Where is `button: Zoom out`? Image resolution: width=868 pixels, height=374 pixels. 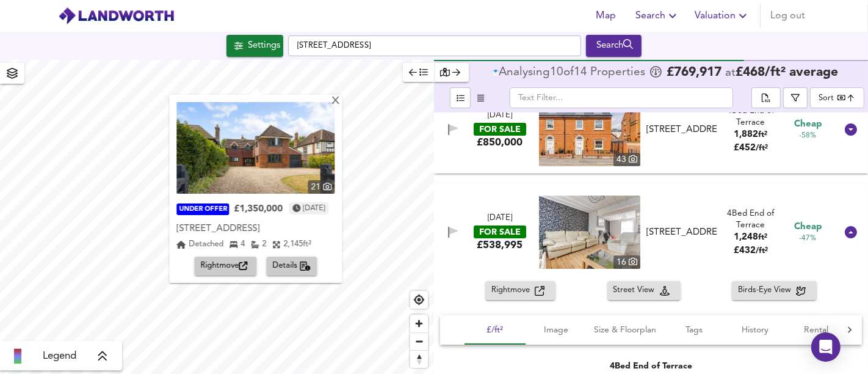
button: Zoom out is located at coordinates (419, 341).